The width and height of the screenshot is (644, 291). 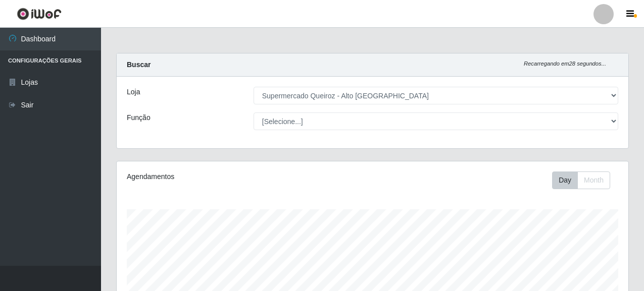 What do you see at coordinates (564, 64) in the screenshot?
I see `i: Recarregando em 28 segundos...` at bounding box center [564, 64].